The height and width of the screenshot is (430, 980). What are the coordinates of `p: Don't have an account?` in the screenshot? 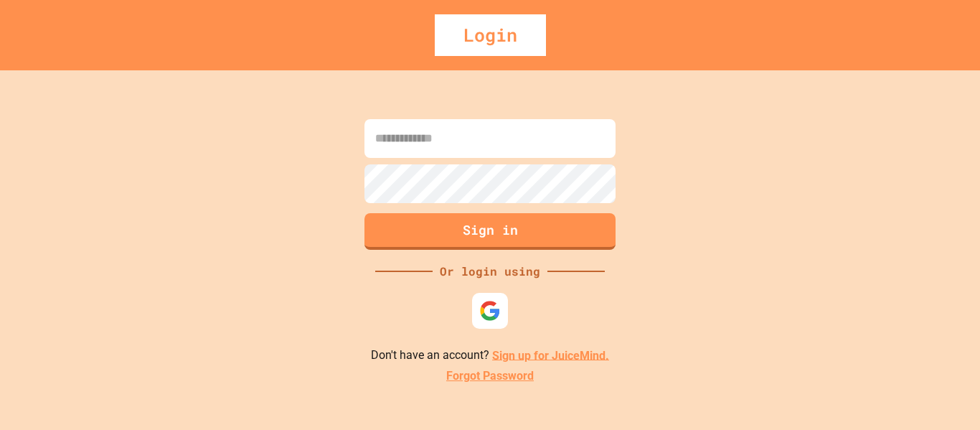 It's located at (490, 355).